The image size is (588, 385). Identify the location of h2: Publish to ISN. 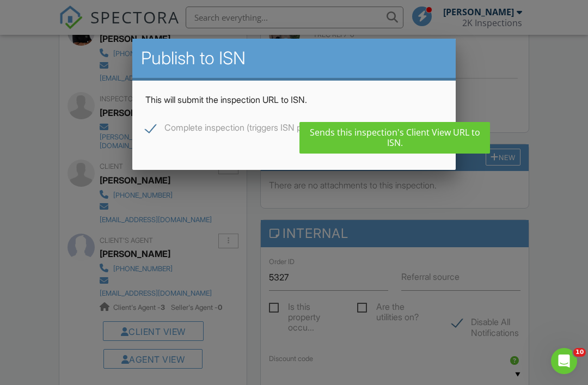
(294, 59).